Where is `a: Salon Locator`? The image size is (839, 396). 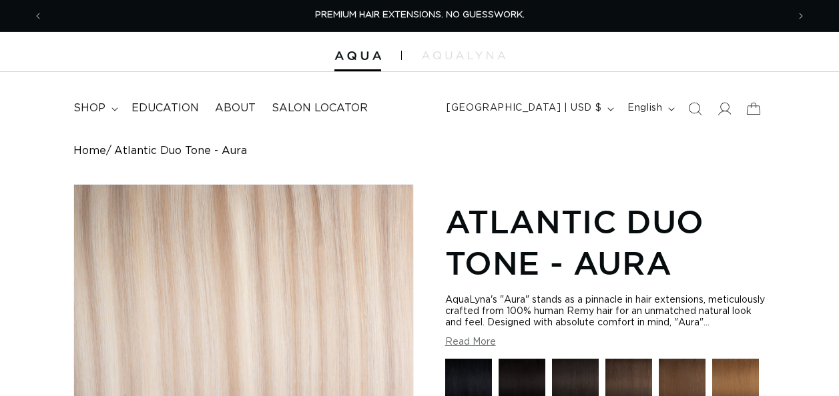
a: Salon Locator is located at coordinates (320, 108).